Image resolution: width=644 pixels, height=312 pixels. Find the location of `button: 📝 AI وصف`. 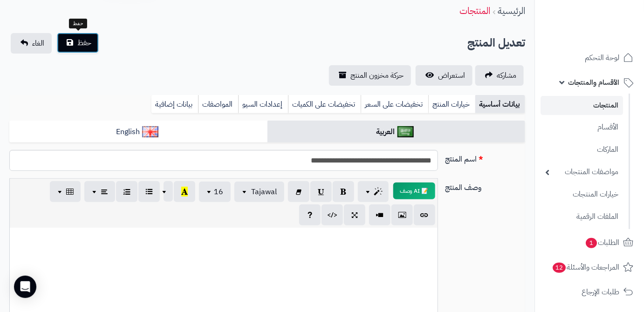

button: 📝 AI وصف is located at coordinates (414, 191).